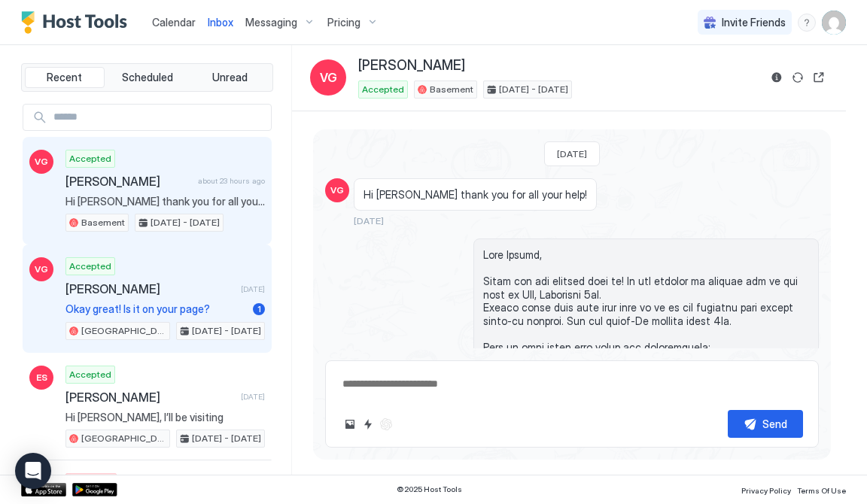 Image resolution: width=867 pixels, height=504 pixels. Describe the element at coordinates (766, 489) in the screenshot. I see `a: Privacy Policy` at that location.